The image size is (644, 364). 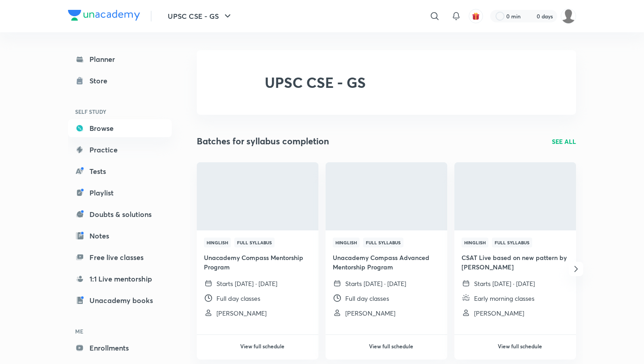 What do you see at coordinates (504, 298) in the screenshot?
I see `p: Early morning classes` at bounding box center [504, 298].